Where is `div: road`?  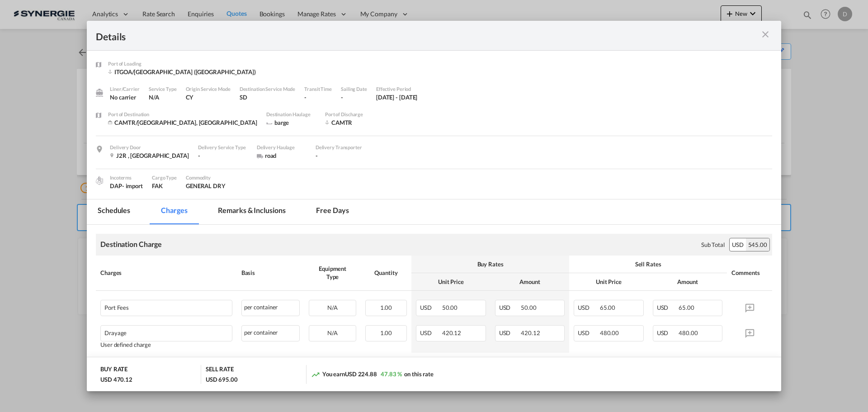 div: road is located at coordinates (282, 155).